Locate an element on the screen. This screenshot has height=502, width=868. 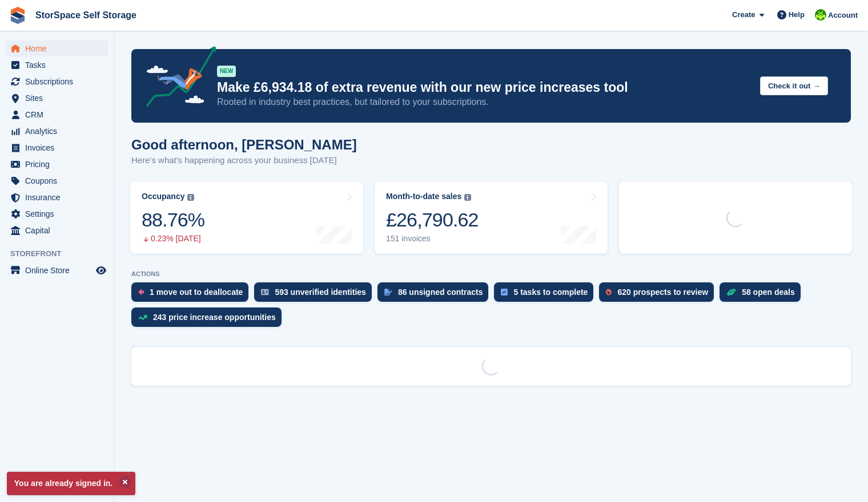
img: contract_signature_icon-13c848040528278c33f63329250d36e43548de30e8caae1d1a13099fd9432cc5.svg is located at coordinates (388, 292).